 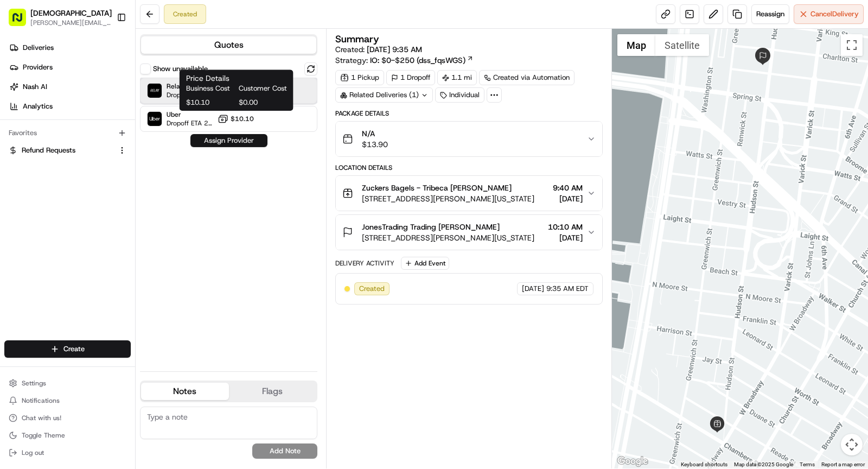 I want to click on img: Uber, so click(x=154, y=119).